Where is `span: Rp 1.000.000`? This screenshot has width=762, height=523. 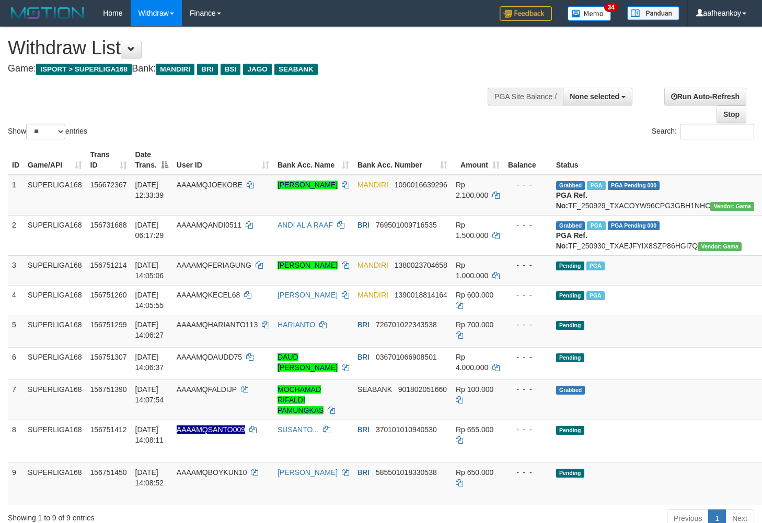
span: Rp 1.000.000 is located at coordinates (472, 271).